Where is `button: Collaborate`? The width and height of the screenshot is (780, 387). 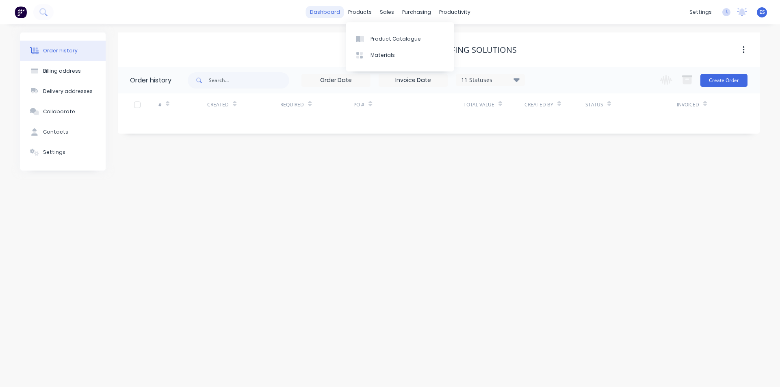
button: Collaborate is located at coordinates (63, 112).